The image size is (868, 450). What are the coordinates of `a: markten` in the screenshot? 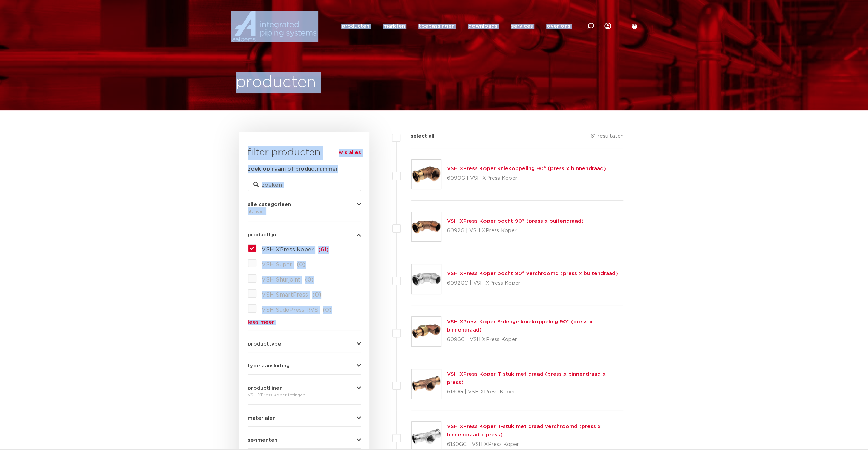 It's located at (394, 26).